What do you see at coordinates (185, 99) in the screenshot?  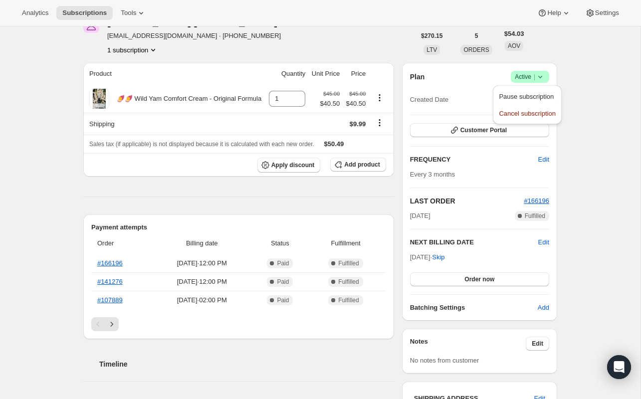 I see `div: 🍠🍠 Wild Yam Comfort Cream - Original Formula` at bounding box center [185, 99].